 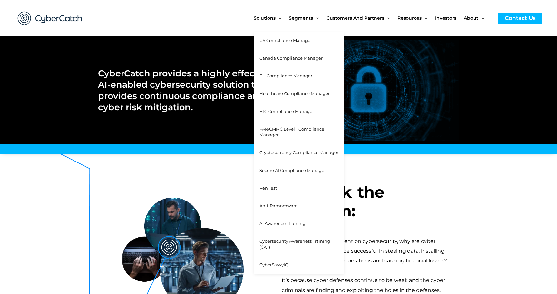 I want to click on a: CyberSavvyIQ, so click(x=299, y=265).